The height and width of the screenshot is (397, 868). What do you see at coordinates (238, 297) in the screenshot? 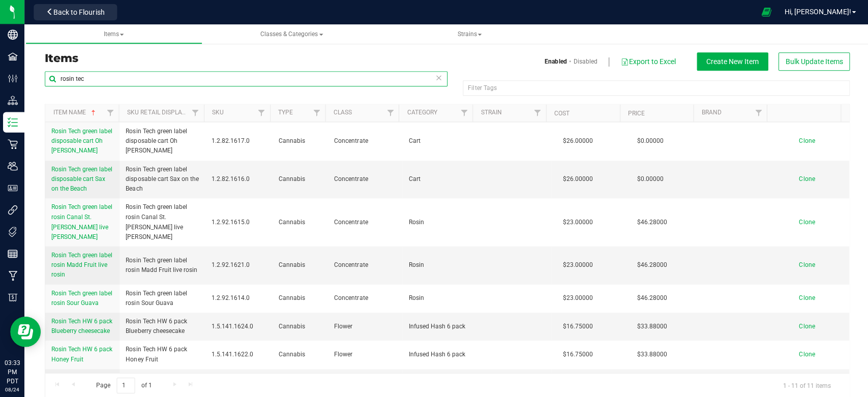
I see `span: 1.2.92.1614.0` at bounding box center [238, 297].